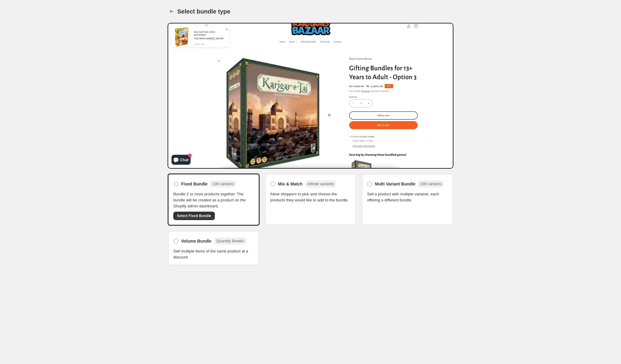 This screenshot has height=364, width=621. I want to click on span: Bundle 2 or more products together. The bundle will be created as a product on the Shopify admin ..., so click(214, 200).